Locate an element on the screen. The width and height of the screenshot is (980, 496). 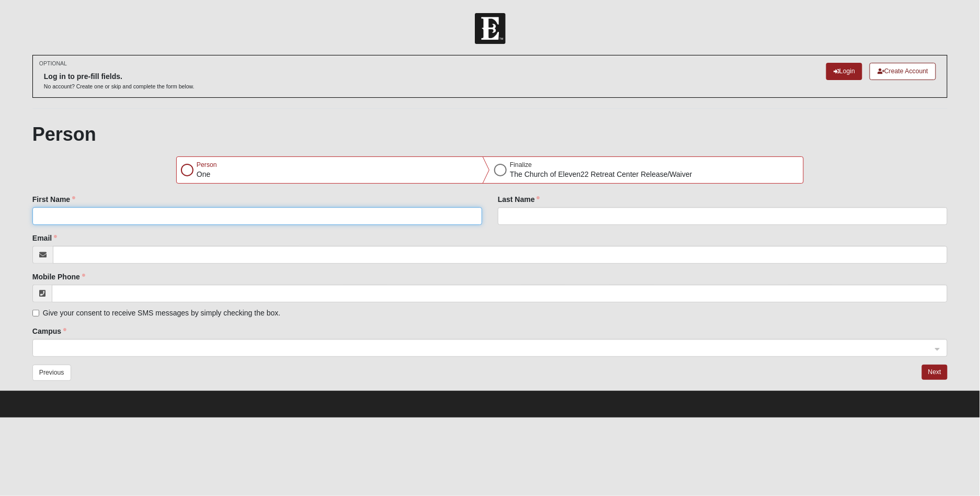
button: Next is located at coordinates (935, 372).